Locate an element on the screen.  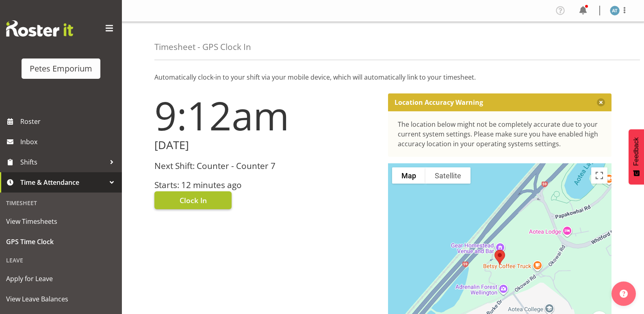
button: Feedback - Show survey is located at coordinates (636, 157).